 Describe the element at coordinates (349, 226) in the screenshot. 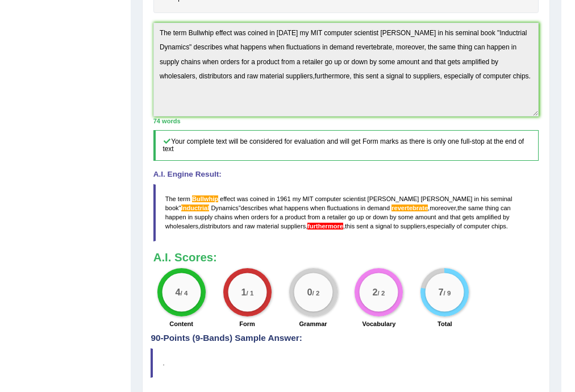

I see `span: this` at that location.